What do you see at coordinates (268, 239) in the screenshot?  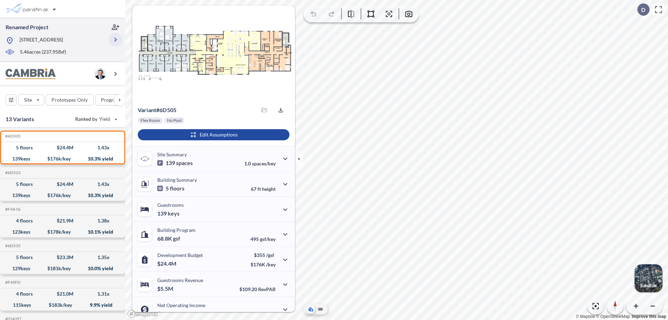 I see `span: gsf/key` at bounding box center [268, 239].